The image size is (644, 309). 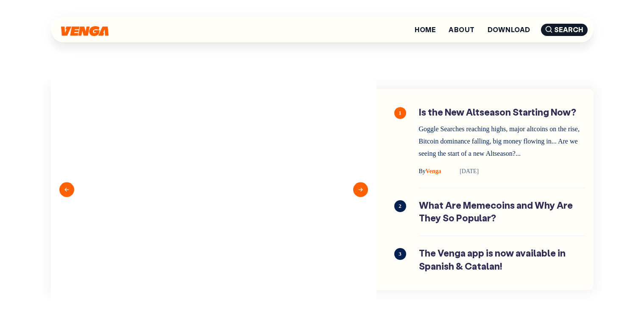 What do you see at coordinates (400, 207) in the screenshot?
I see `span: 2` at bounding box center [400, 207].